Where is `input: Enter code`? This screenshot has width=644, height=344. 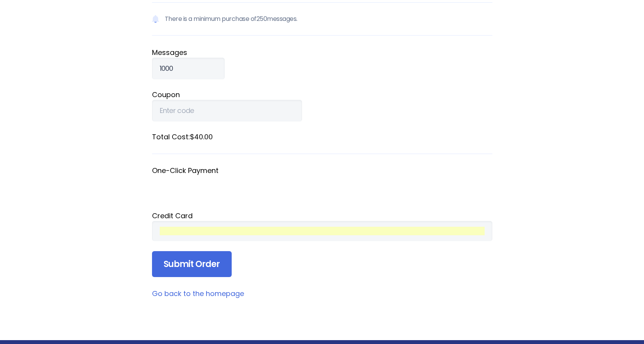 input: Enter code is located at coordinates (227, 111).